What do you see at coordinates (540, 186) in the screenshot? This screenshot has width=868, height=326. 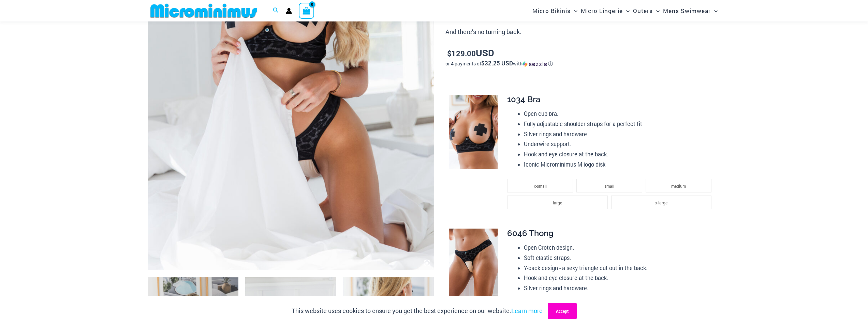 I see `li: x-small` at bounding box center [540, 186].